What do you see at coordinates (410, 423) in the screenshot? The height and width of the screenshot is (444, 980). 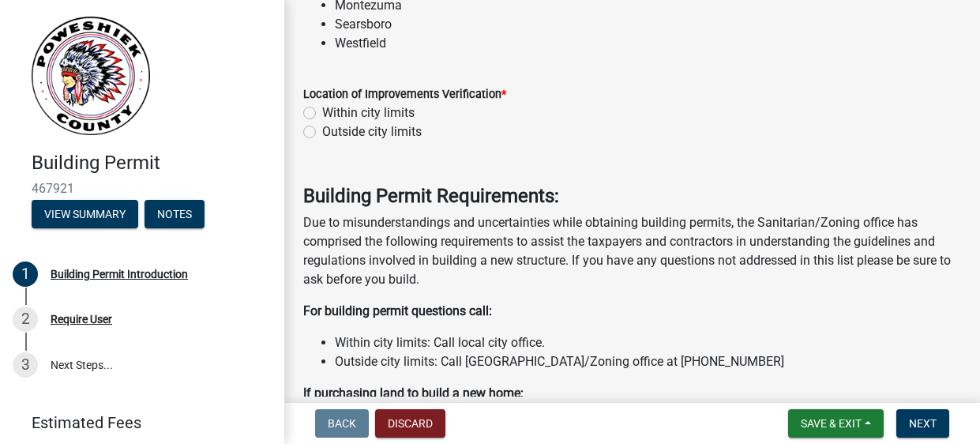 I see `button: Discard` at bounding box center [410, 423].